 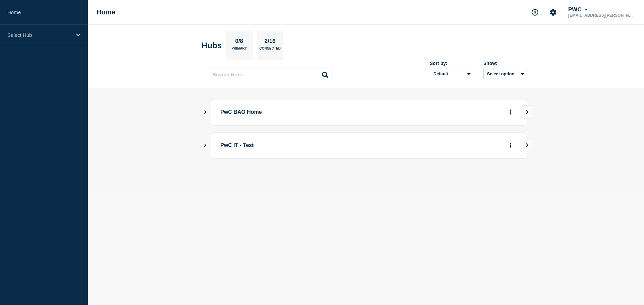 What do you see at coordinates (239, 50) in the screenshot?
I see `p: Primary` at bounding box center [239, 50].